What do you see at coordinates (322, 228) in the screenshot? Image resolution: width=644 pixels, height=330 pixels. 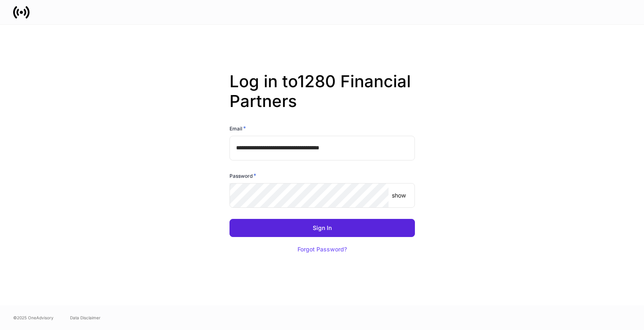 I see `div: Sign In` at bounding box center [322, 228].